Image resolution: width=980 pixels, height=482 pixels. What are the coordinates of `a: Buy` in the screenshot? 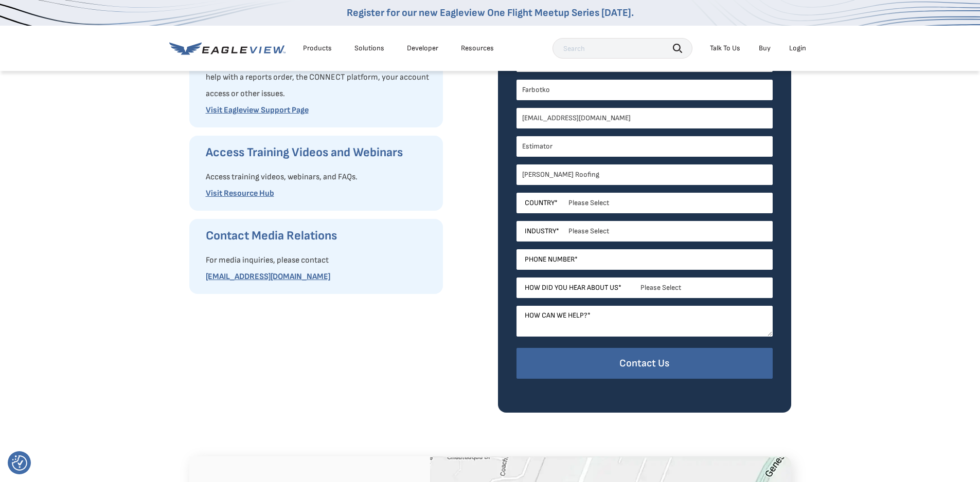 It's located at (764, 48).